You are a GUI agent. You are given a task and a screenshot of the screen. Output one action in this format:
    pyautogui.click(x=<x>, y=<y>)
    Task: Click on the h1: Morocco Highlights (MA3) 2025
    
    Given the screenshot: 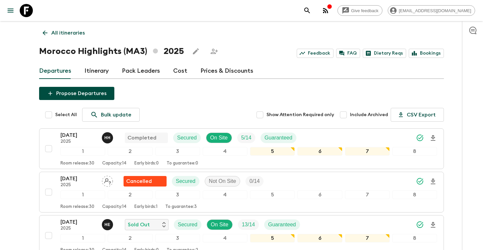 What is the action you would take?
    pyautogui.click(x=111, y=51)
    